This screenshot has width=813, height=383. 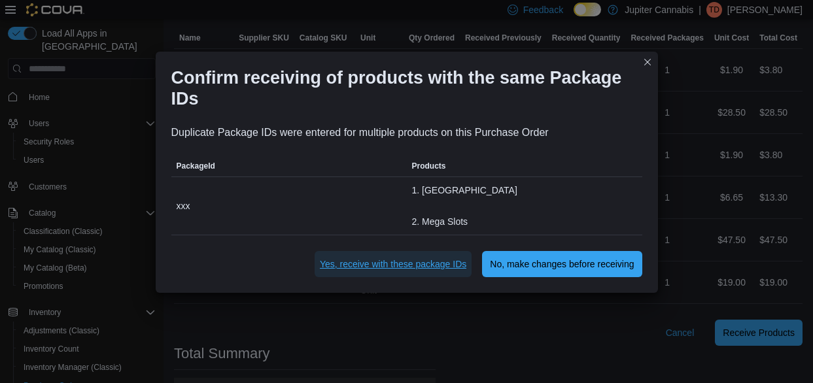 What do you see at coordinates (393, 264) in the screenshot?
I see `button: Yes, receive with these package IDs` at bounding box center [393, 264].